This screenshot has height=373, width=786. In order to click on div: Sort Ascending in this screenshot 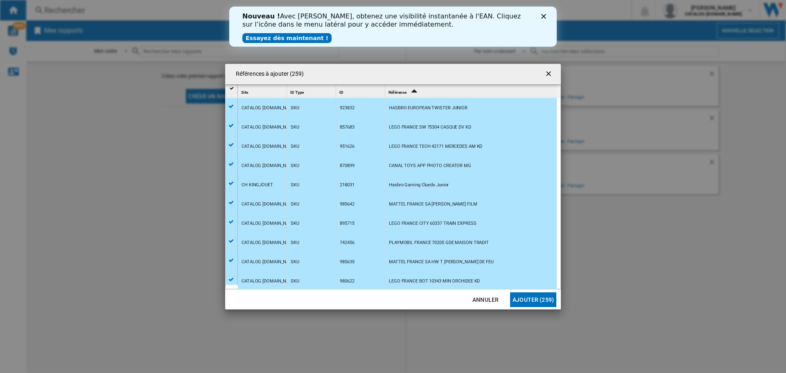, I will do `click(471, 91)`.